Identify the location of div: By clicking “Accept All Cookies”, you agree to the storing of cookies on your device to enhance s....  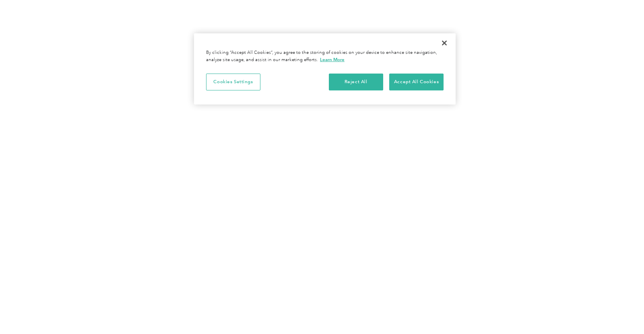
(325, 56).